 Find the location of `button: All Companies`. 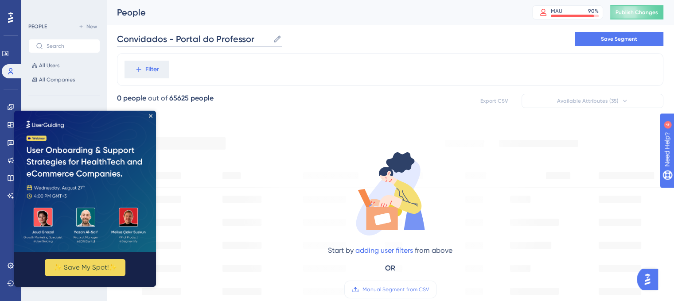

button: All Companies is located at coordinates (64, 80).